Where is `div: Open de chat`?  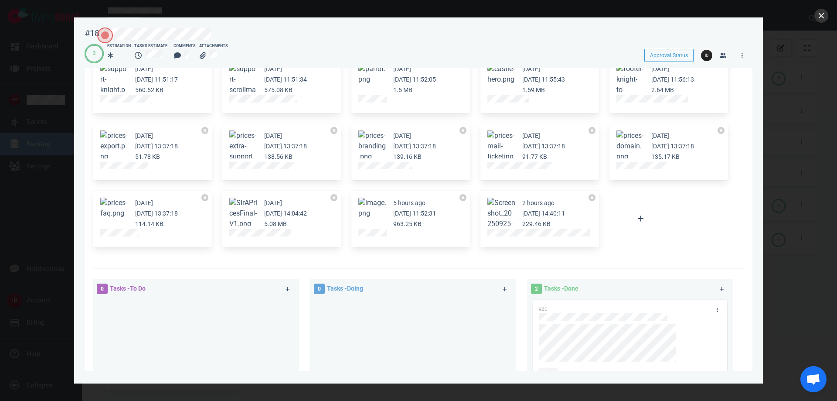
div: Open de chat is located at coordinates (813, 379).